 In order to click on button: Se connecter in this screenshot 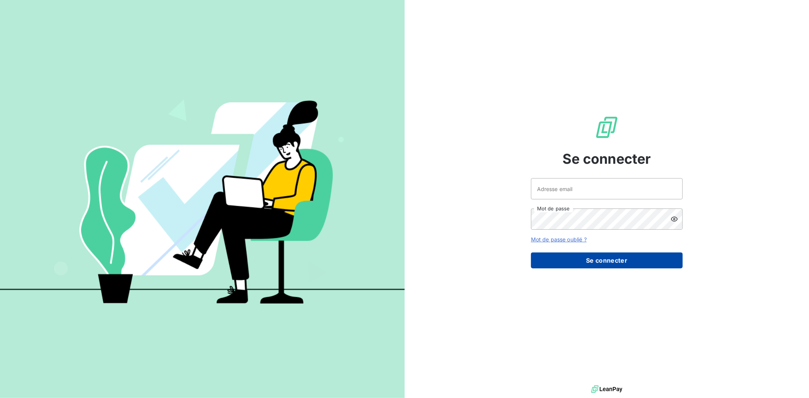, I will do `click(607, 261)`.